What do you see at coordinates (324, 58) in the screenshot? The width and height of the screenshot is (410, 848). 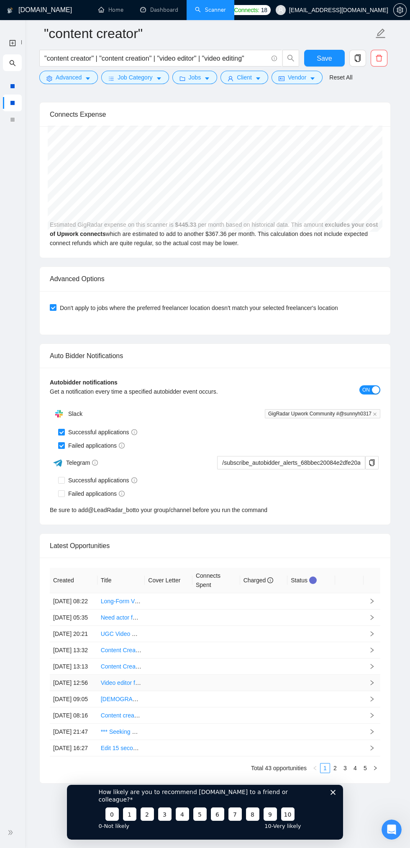 I see `span: Save` at bounding box center [324, 58].